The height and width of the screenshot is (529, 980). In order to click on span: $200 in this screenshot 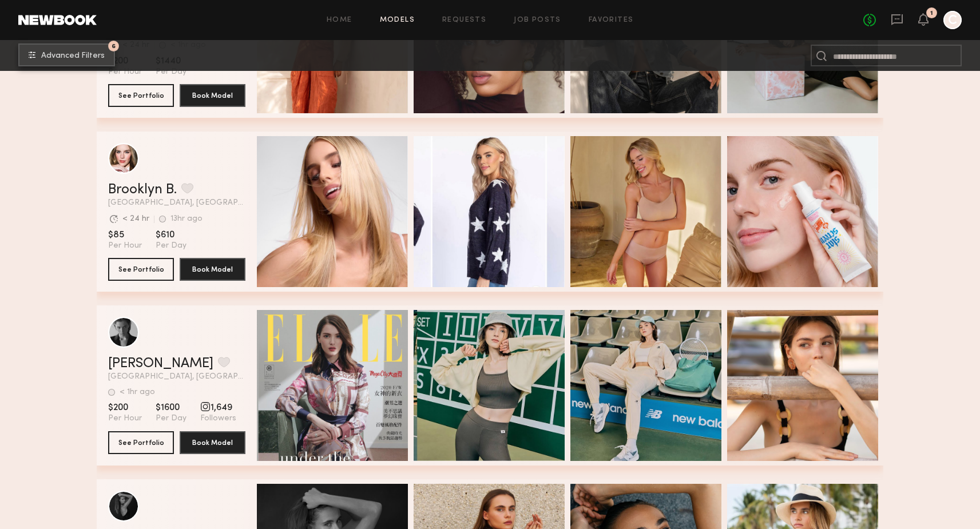, I will do `click(125, 408)`.